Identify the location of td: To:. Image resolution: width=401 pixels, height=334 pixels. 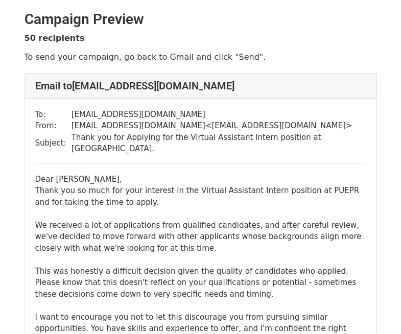
(53, 114).